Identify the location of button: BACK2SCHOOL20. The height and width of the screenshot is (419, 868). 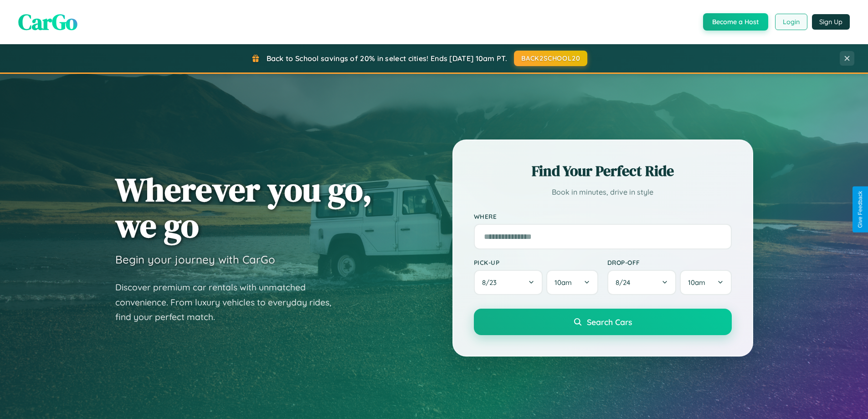
(551, 58).